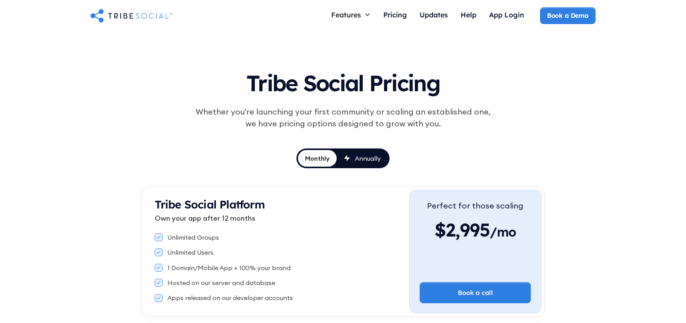 The height and width of the screenshot is (323, 686). What do you see at coordinates (434, 15) in the screenshot?
I see `div: Updates` at bounding box center [434, 15].